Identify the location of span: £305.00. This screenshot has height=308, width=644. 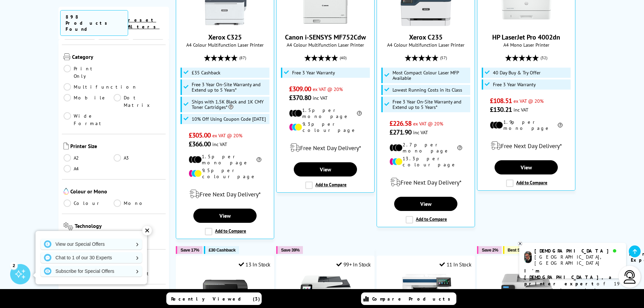
(200, 135).